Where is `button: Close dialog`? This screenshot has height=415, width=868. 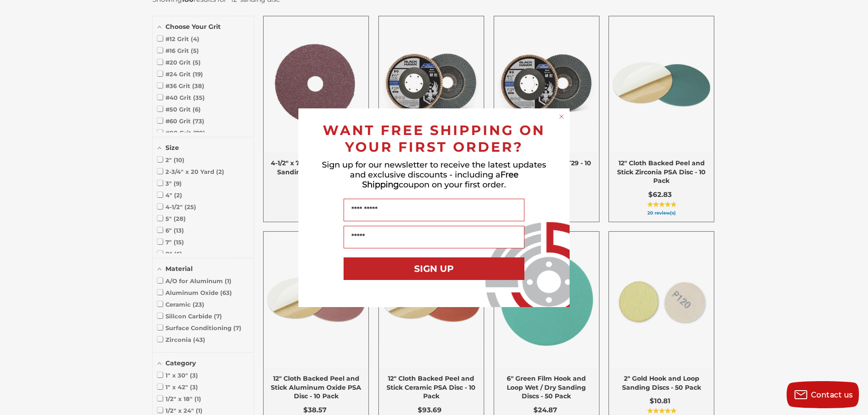 button: Close dialog is located at coordinates (561, 116).